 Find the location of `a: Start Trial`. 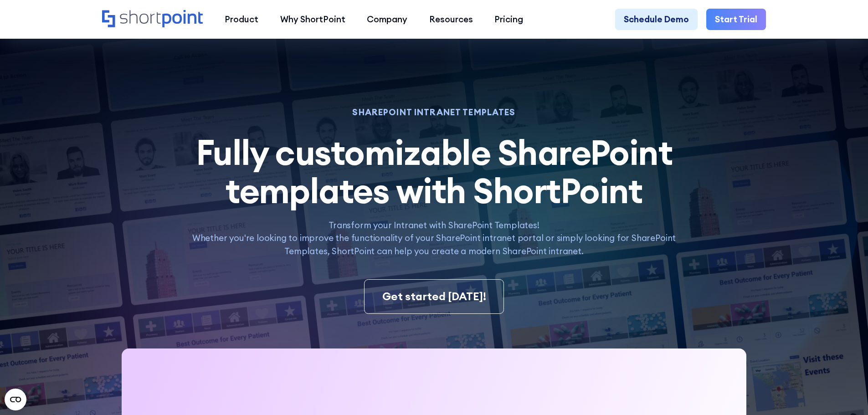

a: Start Trial is located at coordinates (736, 19).